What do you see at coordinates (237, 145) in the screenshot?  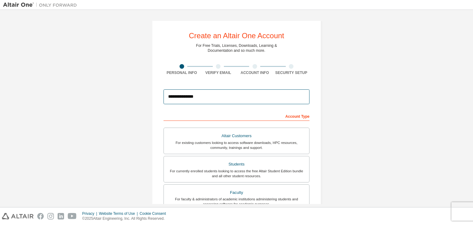 I see `div: For existing customers looking to access software downloads, HPC resources, community, trainings ...` at bounding box center [237, 145].